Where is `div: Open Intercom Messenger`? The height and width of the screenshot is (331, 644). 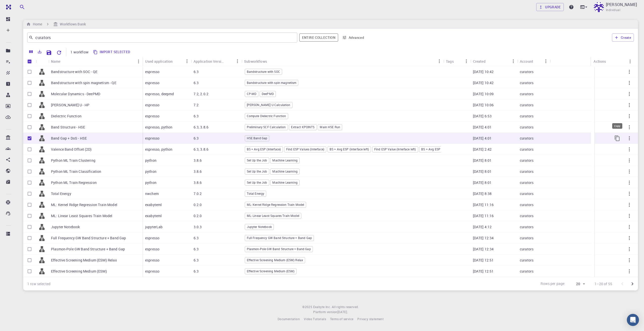
div: Open Intercom Messenger is located at coordinates (633, 320).